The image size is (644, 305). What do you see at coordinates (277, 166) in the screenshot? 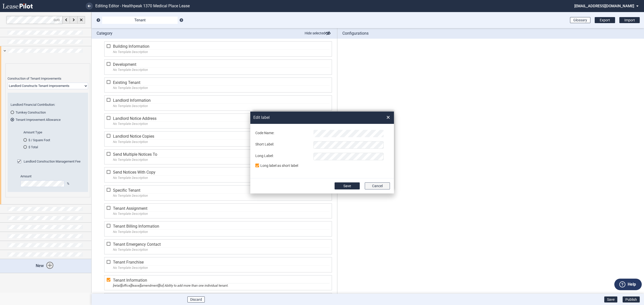
I see `md-checkbox: Long label as short label` at bounding box center [277, 166].